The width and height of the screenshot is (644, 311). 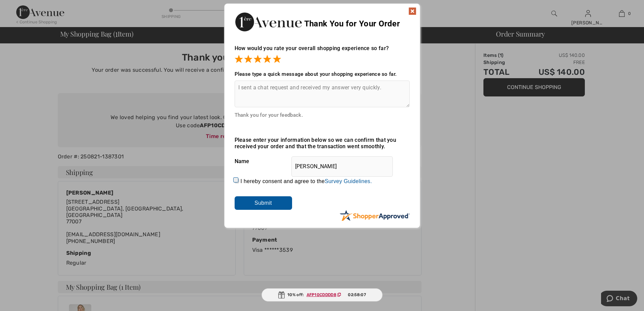 I want to click on img: x, so click(x=413, y=11).